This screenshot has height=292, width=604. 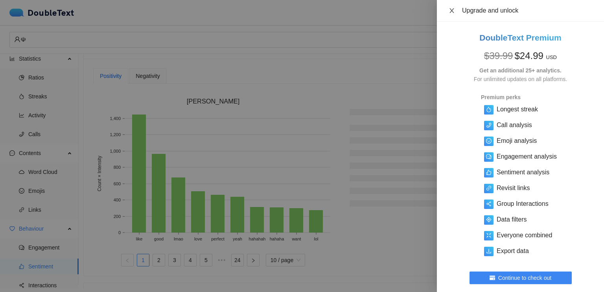 I want to click on h5: Engagement analysis, so click(x=526, y=156).